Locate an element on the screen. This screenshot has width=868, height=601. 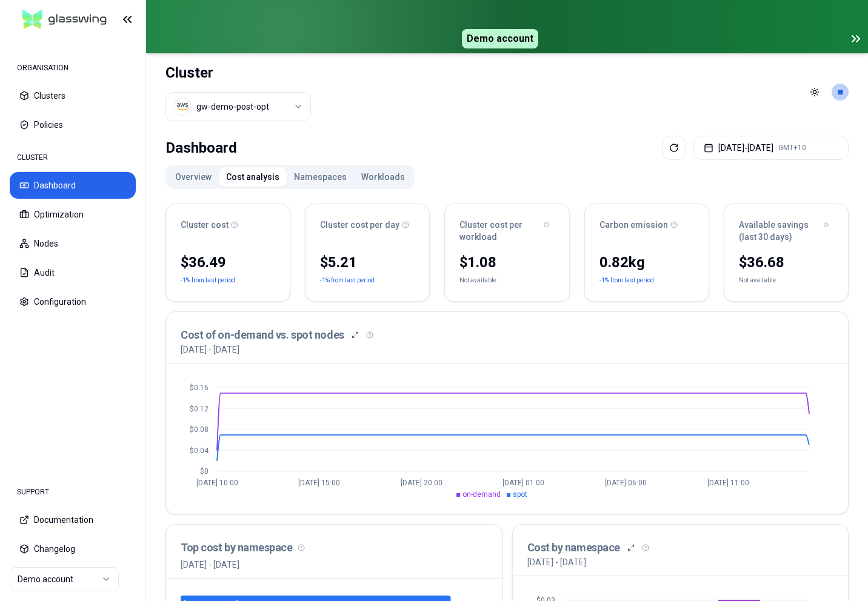
button: Configuration is located at coordinates (73, 302).